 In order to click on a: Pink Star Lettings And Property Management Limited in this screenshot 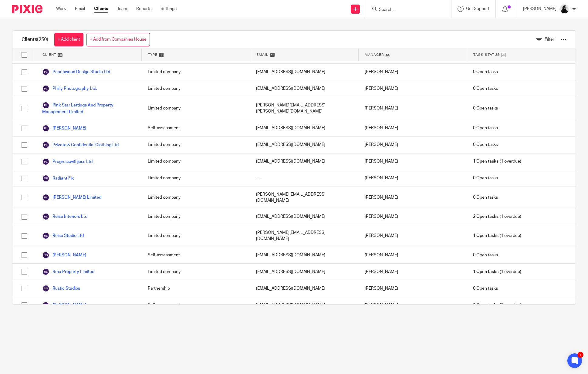, I will do `click(88, 109)`.